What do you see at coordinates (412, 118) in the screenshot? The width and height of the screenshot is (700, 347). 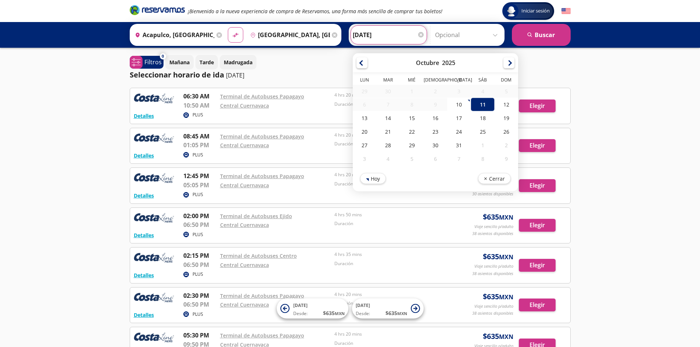 I see `div: 15-Oct-25` at bounding box center [412, 118].